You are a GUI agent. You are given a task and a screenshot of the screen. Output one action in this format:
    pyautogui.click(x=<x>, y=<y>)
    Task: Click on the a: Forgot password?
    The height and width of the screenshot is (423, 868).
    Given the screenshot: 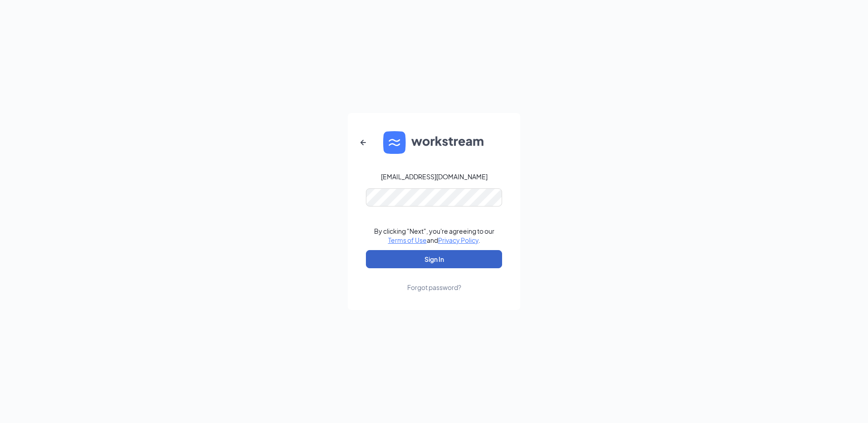 What is the action you would take?
    pyautogui.click(x=434, y=280)
    